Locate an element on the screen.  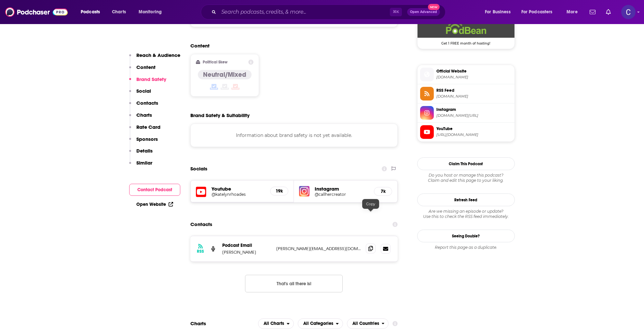
p: Similar is located at coordinates (144, 162).